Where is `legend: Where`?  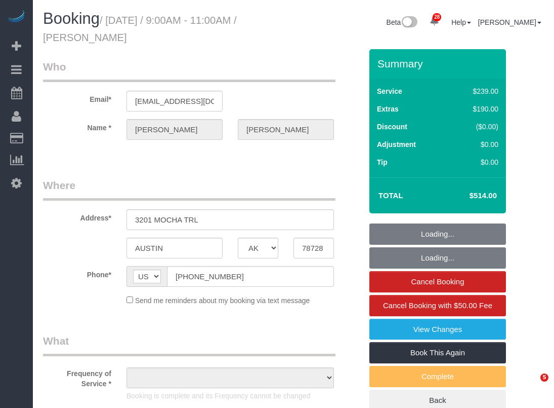
legend: Where is located at coordinates (189, 189).